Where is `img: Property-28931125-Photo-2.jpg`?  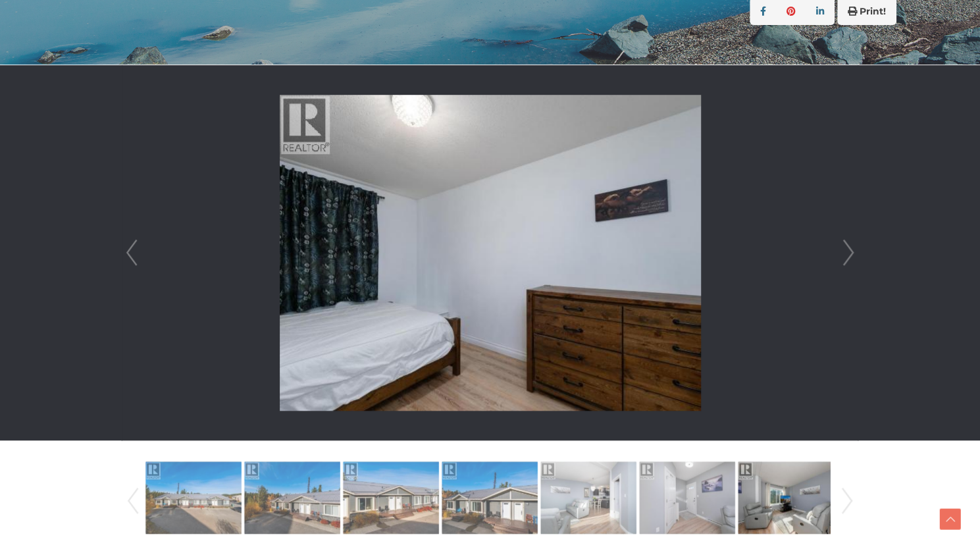
img: Property-28931125-Photo-2.jpg is located at coordinates (292, 498).